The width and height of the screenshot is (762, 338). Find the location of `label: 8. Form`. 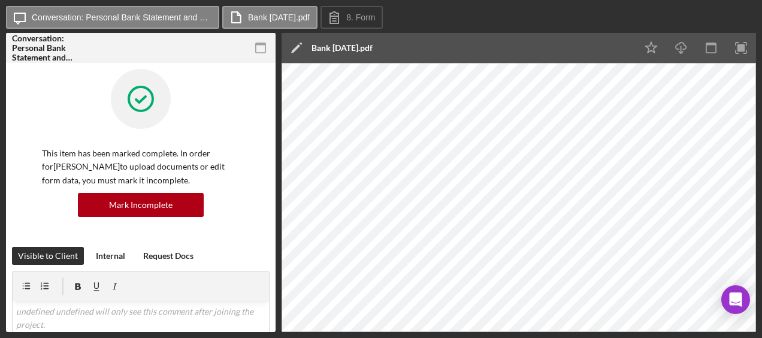

label: 8. Form is located at coordinates (361, 17).